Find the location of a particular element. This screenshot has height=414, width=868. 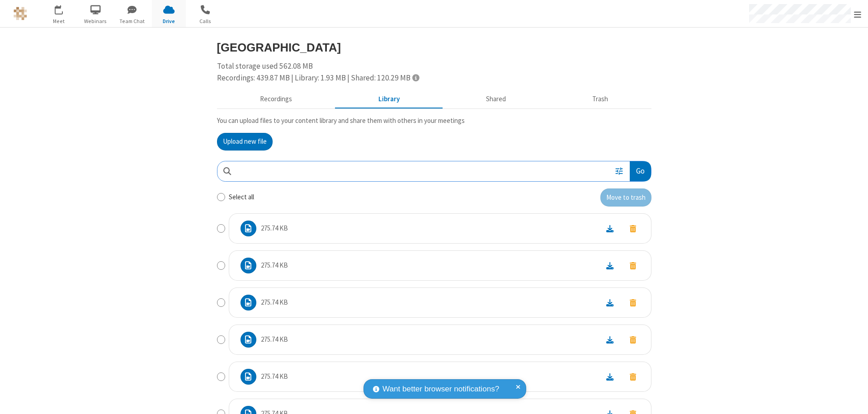

button: Shared during meetings is located at coordinates (496, 100).